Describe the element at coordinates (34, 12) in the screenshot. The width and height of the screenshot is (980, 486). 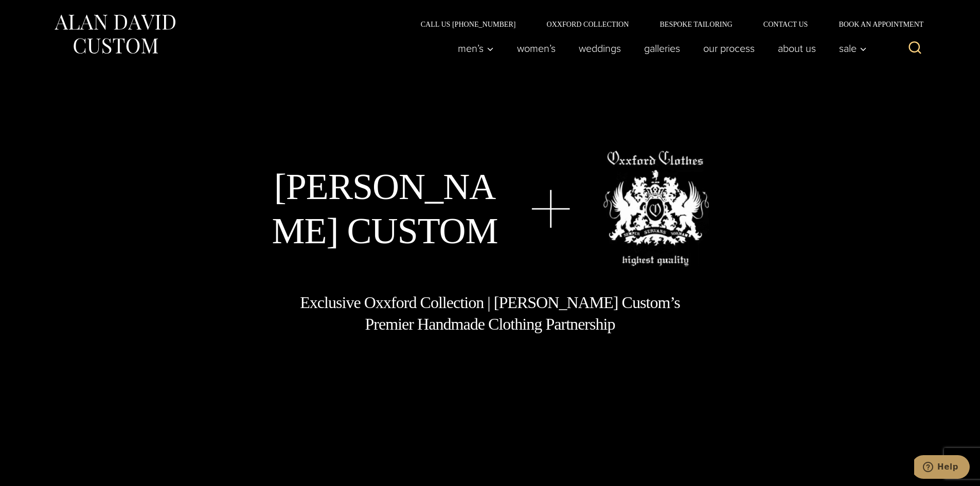
I see `span: Help` at that location.